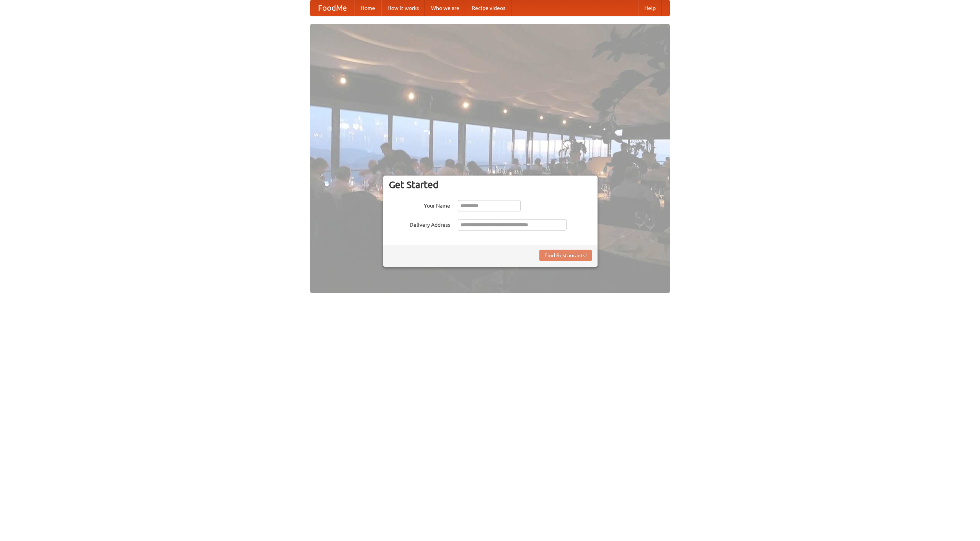 This screenshot has width=980, height=541. Describe the element at coordinates (445, 8) in the screenshot. I see `a: Who we are` at that location.